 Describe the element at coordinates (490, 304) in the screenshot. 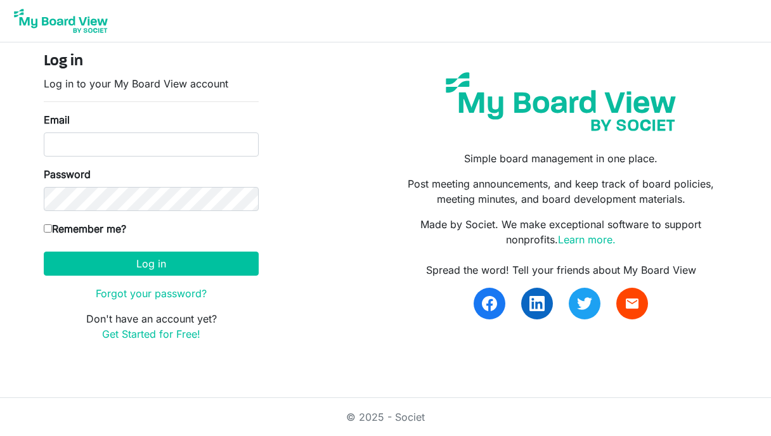

I see `img: facebook.svg` at that location.